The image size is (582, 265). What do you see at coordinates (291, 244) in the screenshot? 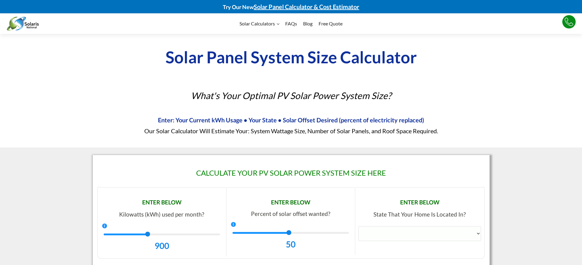
I see `div: 50` at bounding box center [291, 244].